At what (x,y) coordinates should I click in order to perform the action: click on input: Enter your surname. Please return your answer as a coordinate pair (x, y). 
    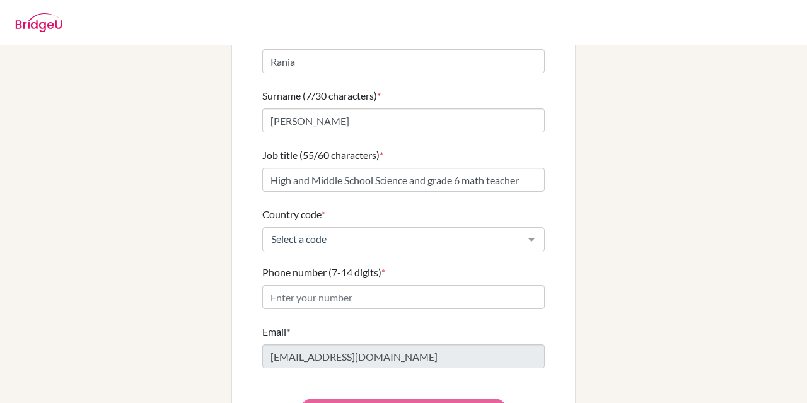
    Looking at the image, I should click on (404, 120).